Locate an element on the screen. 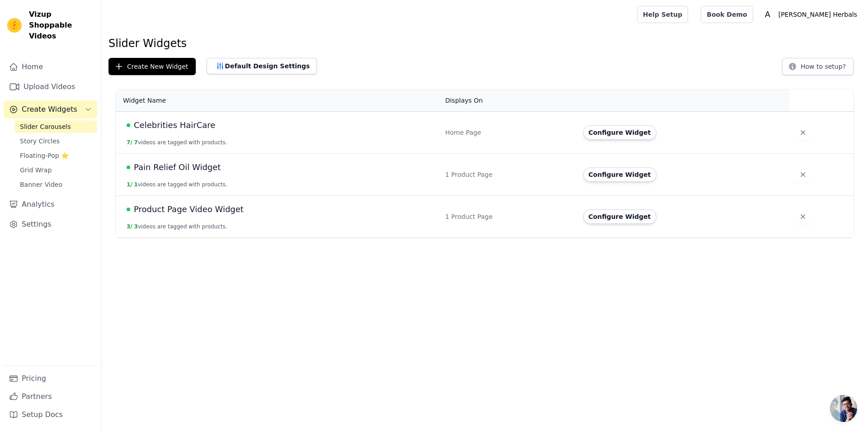  a: How to setup? is located at coordinates (818, 68).